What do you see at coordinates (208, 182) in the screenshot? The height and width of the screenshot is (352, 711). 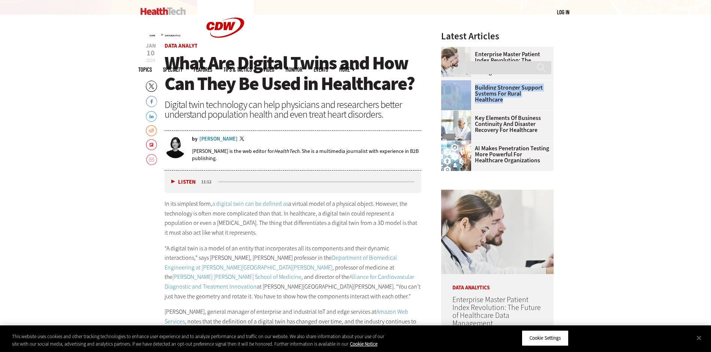 I see `div: duration` at bounding box center [208, 182].